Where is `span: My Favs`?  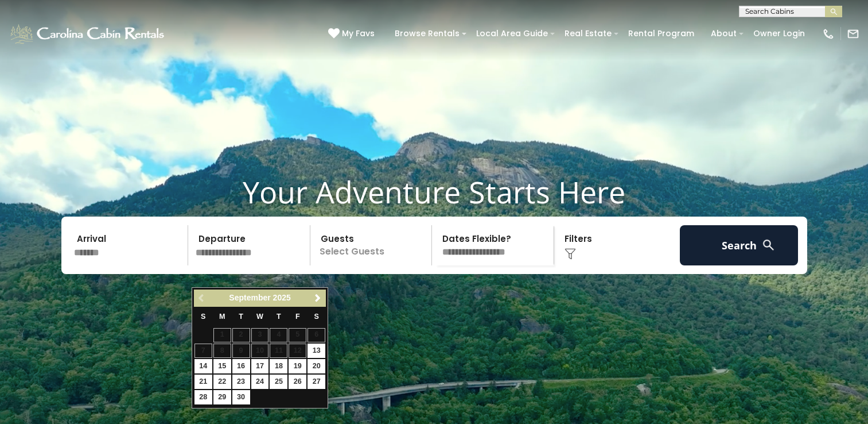 span: My Favs is located at coordinates (358, 33).